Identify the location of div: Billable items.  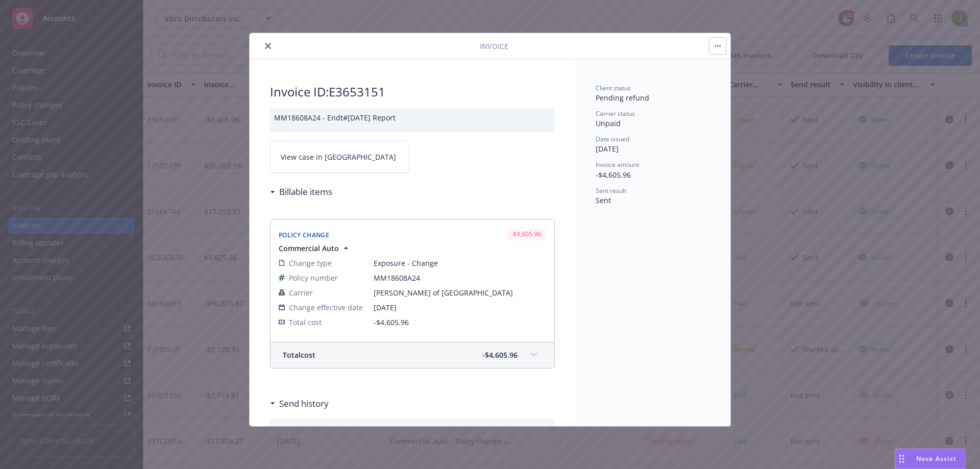
(301, 192).